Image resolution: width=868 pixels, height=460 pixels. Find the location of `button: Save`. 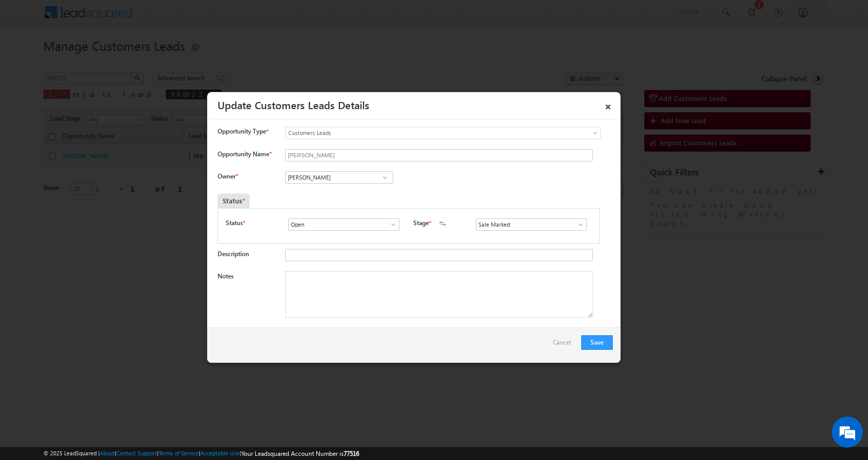

button: Save is located at coordinates (597, 342).